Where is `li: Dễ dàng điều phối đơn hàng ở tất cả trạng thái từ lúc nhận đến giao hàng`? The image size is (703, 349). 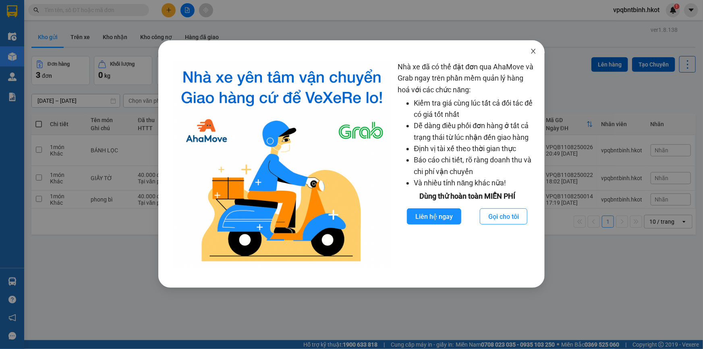
li: Dễ dàng điều phối đơn hàng ở tất cả trạng thái từ lúc nhận đến giao hàng is located at coordinates (475, 131).